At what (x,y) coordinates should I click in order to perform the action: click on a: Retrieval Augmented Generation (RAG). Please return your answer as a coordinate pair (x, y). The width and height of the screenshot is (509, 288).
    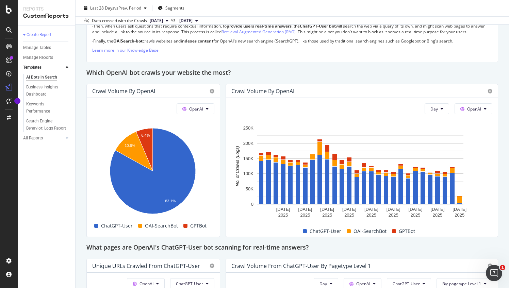
    Looking at the image, I should click on (259, 32).